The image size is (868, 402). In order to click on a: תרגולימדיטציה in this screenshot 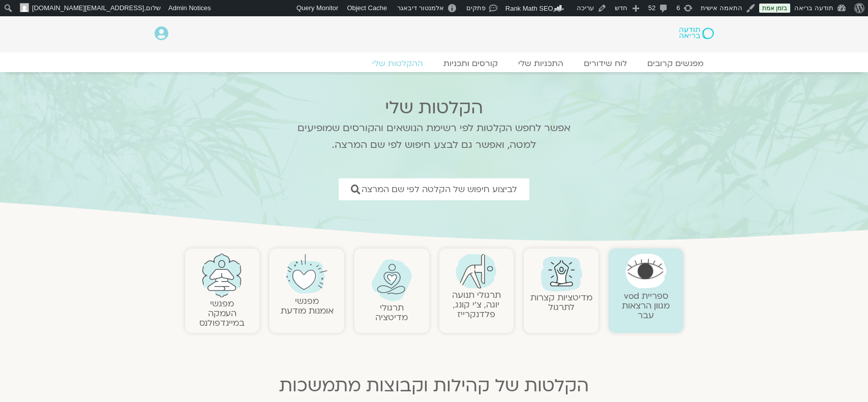, I will do `click(391, 313)`.